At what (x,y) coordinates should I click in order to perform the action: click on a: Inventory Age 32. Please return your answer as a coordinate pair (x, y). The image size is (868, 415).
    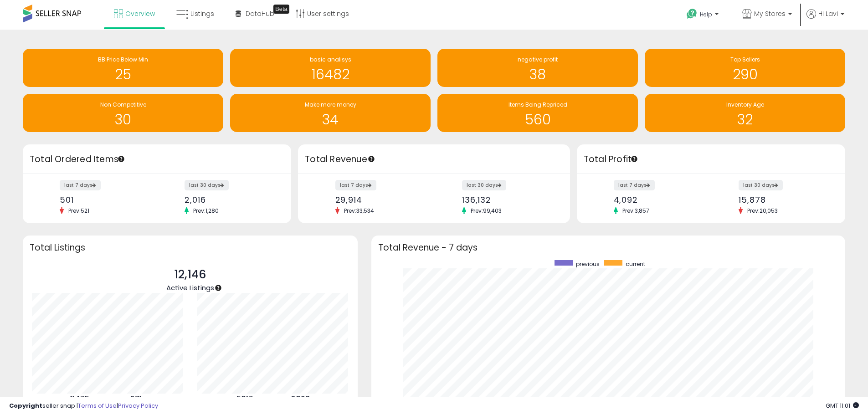
    Looking at the image, I should click on (745, 113).